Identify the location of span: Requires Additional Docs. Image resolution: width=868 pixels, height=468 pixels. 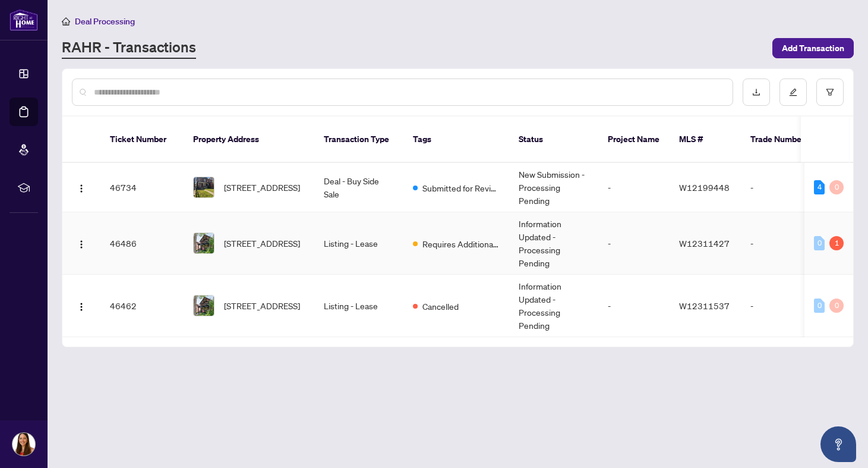
(461, 244).